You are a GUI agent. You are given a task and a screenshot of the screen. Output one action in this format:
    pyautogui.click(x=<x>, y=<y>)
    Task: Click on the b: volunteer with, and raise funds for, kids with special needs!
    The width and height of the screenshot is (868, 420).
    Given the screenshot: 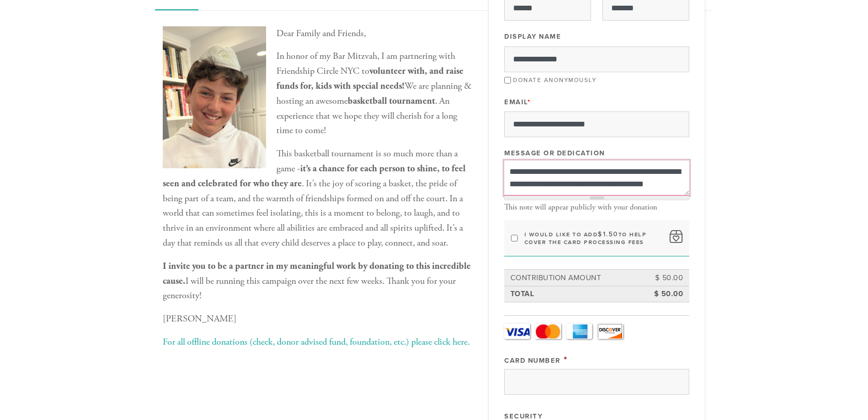 What is the action you would take?
    pyautogui.click(x=370, y=79)
    